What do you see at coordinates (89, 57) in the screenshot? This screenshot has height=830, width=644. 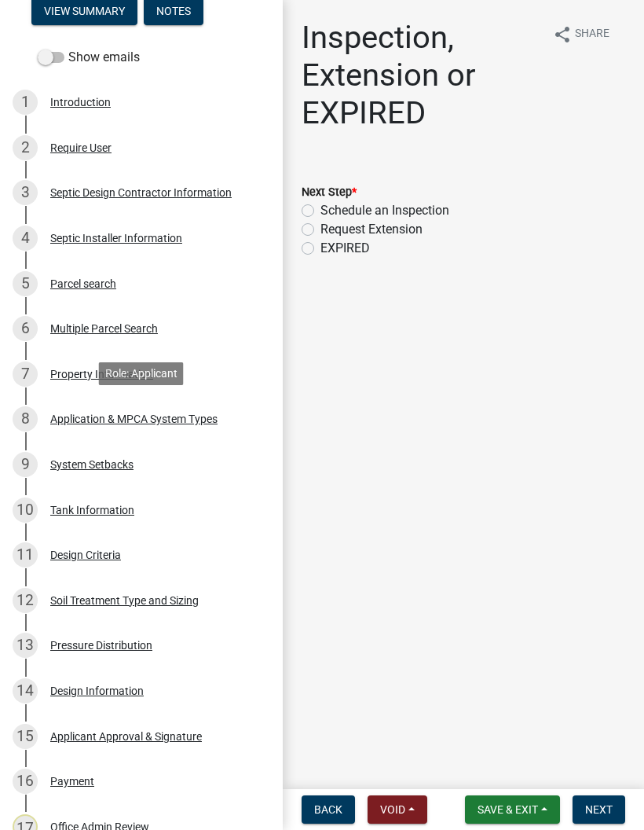 I see `label: Show emails` at bounding box center [89, 57].